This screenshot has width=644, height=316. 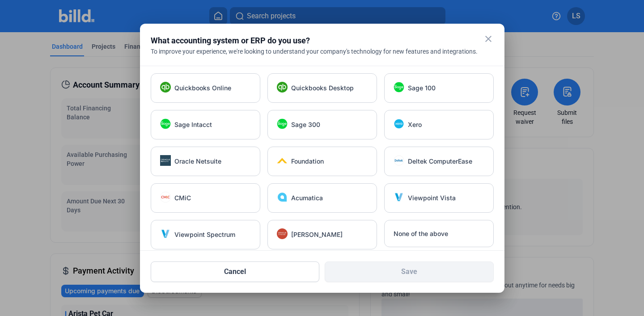 What do you see at coordinates (307, 161) in the screenshot?
I see `span: Foundation` at bounding box center [307, 161].